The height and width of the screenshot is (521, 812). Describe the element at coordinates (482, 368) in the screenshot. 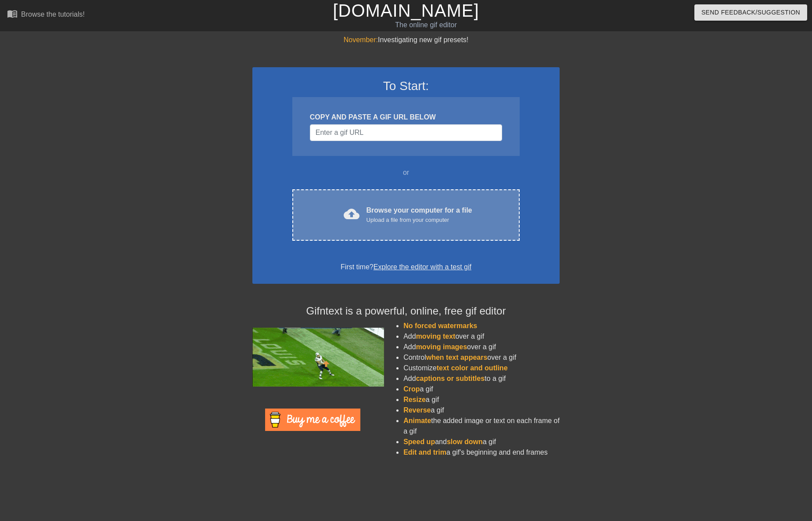

I see `li: Customize` at that location.